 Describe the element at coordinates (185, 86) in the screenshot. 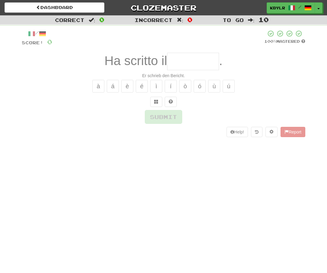

I see `button: ò` at that location.